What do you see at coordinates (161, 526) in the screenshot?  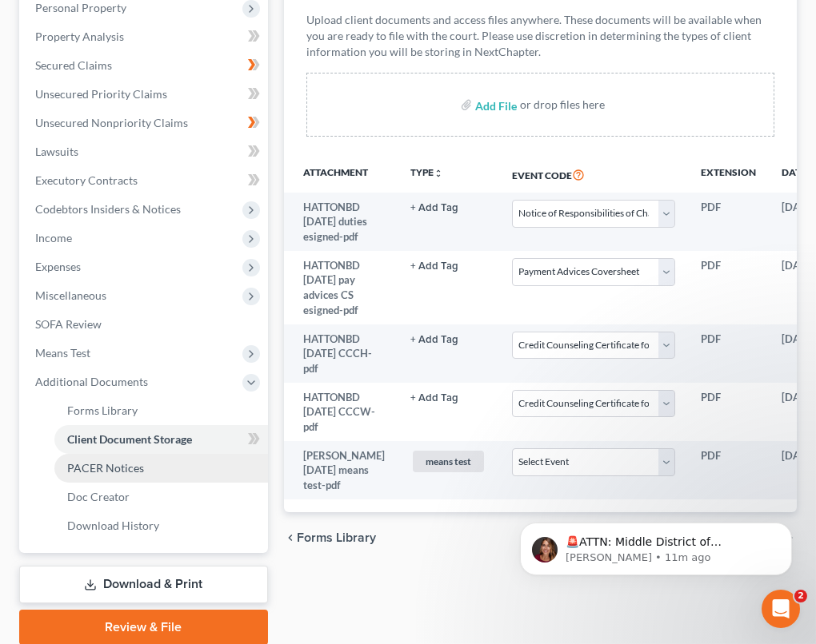 I see `a: Download History` at bounding box center [161, 526].